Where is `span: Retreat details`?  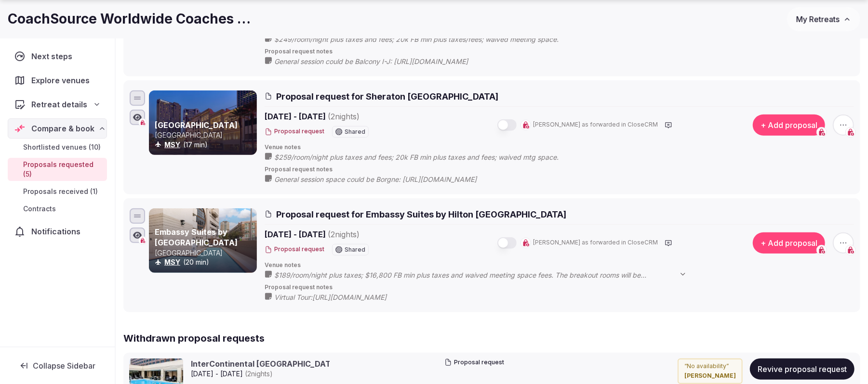
span: Retreat details is located at coordinates (59, 104).